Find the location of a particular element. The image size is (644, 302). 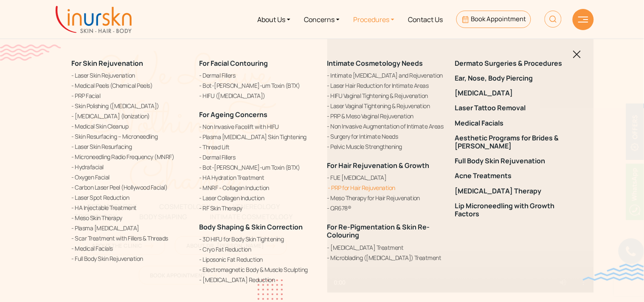

a: QR678® is located at coordinates (386, 208).